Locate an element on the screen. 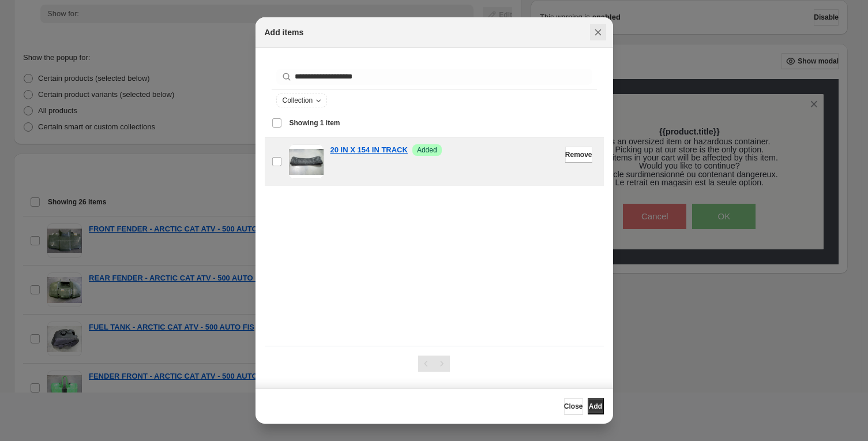 This screenshot has width=868, height=441. p: 20 IN X 154 IN TRACK is located at coordinates (369, 150).